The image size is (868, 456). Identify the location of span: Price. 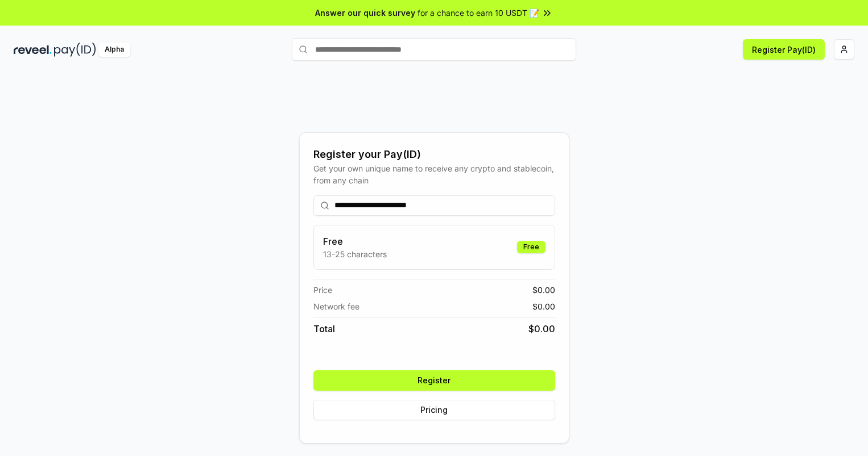
(322, 290).